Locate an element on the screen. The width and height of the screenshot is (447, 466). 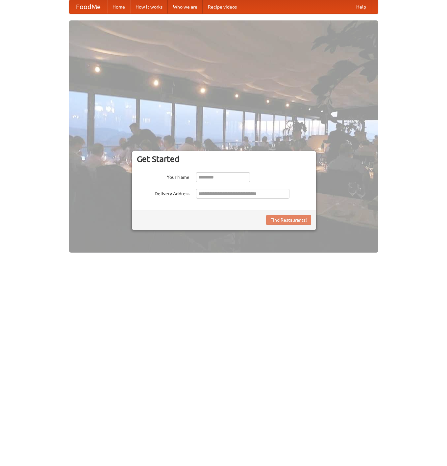
a: Who we are is located at coordinates (185, 7).